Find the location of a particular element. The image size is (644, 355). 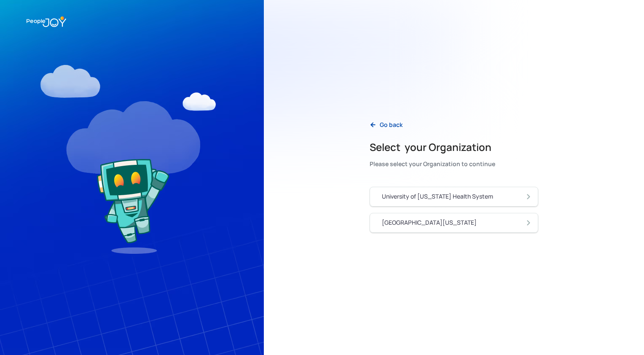

div: Please select your Organization to continue is located at coordinates (432, 164).